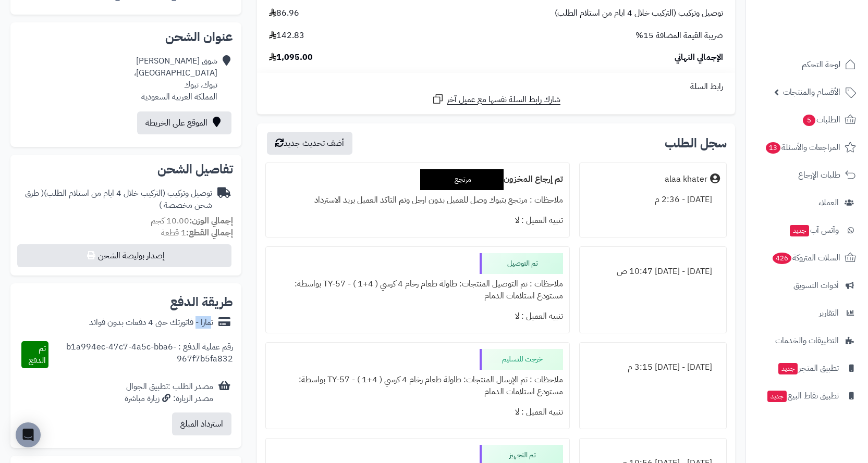 Image resolution: width=868 pixels, height=463 pixels. Describe the element at coordinates (29, 435) in the screenshot. I see `div: Open Intercom Messenger` at that location.